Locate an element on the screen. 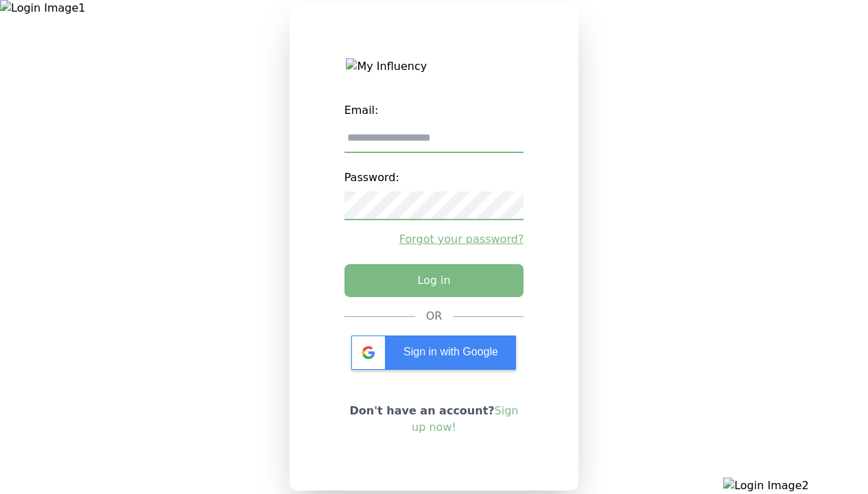 This screenshot has width=868, height=494. img: My Influency is located at coordinates (434, 67).